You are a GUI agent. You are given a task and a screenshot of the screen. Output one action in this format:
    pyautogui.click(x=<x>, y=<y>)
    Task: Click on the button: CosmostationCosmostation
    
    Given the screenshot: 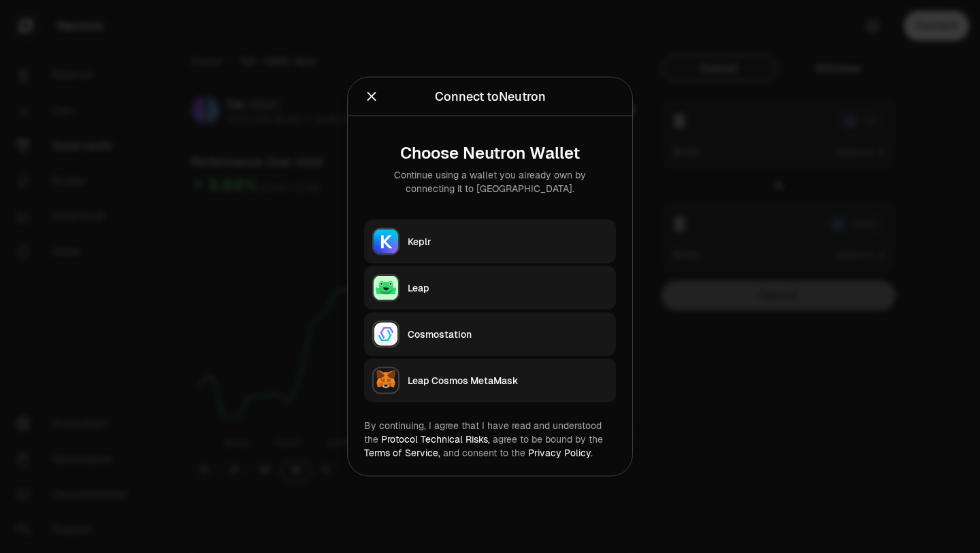 What is the action you would take?
    pyautogui.click(x=490, y=335)
    